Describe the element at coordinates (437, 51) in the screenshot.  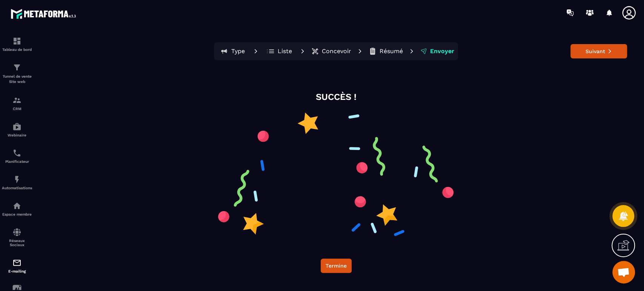
I see `button: Envoyer` at that location.